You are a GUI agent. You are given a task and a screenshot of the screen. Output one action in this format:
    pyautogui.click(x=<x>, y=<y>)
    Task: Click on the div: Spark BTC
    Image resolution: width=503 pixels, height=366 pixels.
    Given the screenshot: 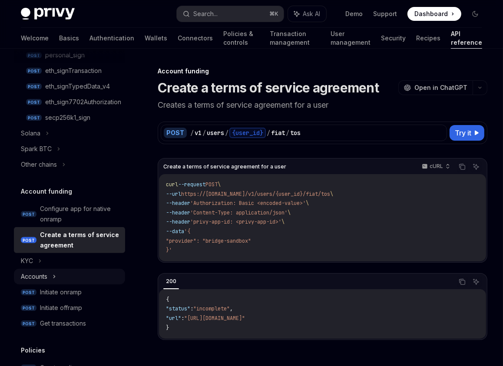 What is the action you would take?
    pyautogui.click(x=36, y=149)
    